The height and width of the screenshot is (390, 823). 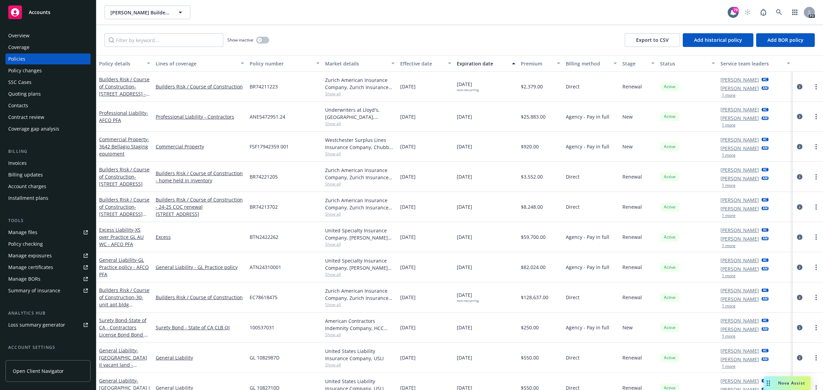 What do you see at coordinates (48, 256) in the screenshot?
I see `a: Manage exposures` at bounding box center [48, 256].